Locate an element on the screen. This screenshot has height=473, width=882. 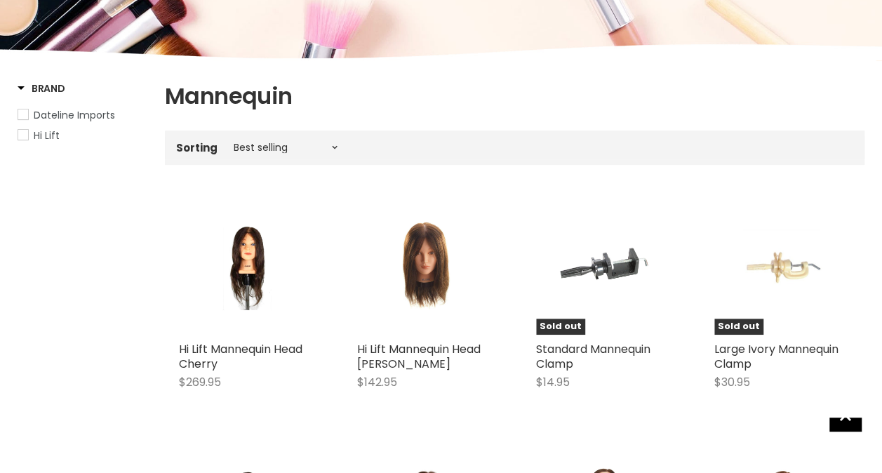
span: $269.95 is located at coordinates (200, 382).